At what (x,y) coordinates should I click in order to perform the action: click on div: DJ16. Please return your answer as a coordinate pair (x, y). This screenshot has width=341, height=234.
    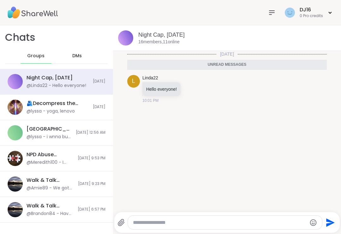
    Looking at the image, I should click on (311, 10).